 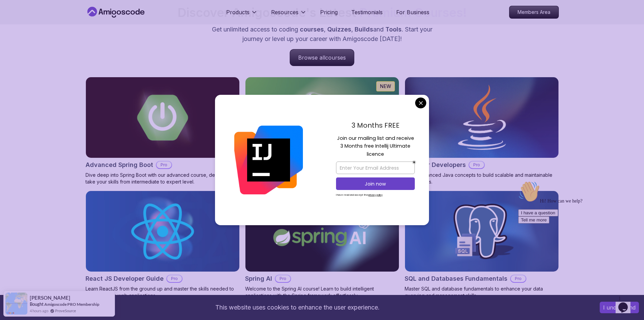 What do you see at coordinates (162, 131) in the screenshot?
I see `a: Advanced Spring Boot cardAdvanced Spring BootProDive deep into Spring Boot with our advanced cour...` at bounding box center [162, 131].